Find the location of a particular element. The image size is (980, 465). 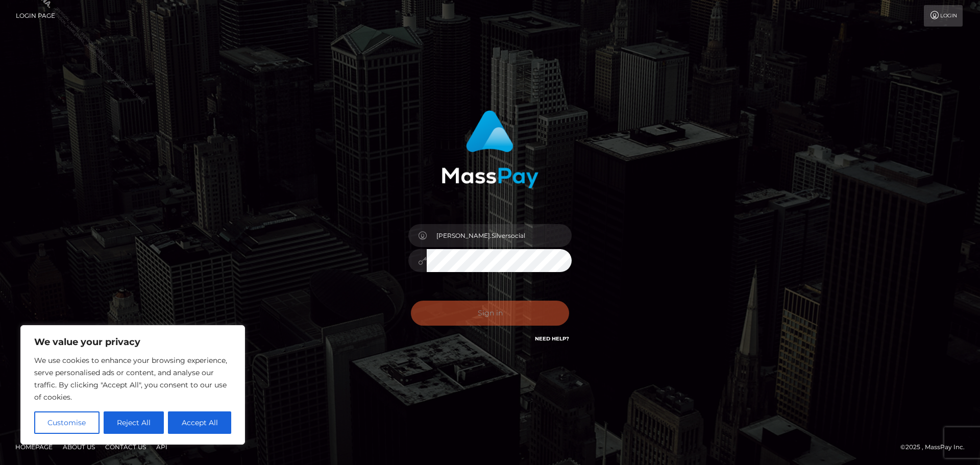

button: Customise is located at coordinates (67, 422).